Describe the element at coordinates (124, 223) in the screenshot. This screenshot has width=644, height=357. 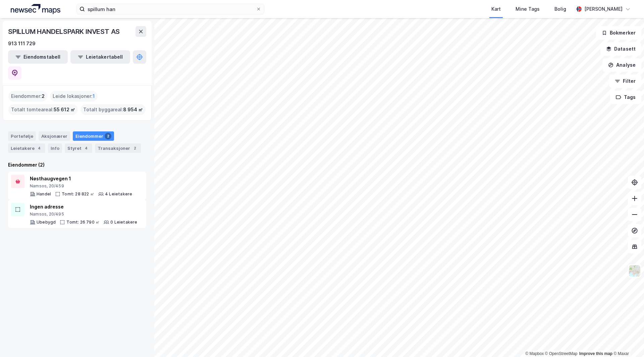
I see `div: 0 Leietakere` at that location.